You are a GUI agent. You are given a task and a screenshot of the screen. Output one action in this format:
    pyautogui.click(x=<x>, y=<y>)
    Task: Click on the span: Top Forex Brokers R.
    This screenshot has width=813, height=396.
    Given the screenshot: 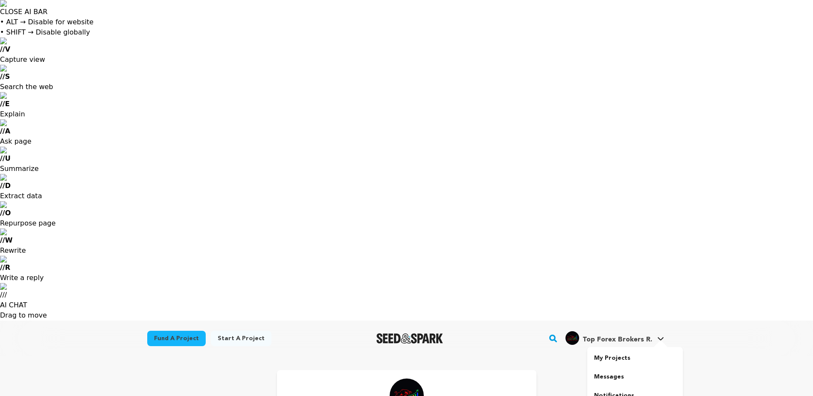 What is the action you would take?
    pyautogui.click(x=617, y=340)
    